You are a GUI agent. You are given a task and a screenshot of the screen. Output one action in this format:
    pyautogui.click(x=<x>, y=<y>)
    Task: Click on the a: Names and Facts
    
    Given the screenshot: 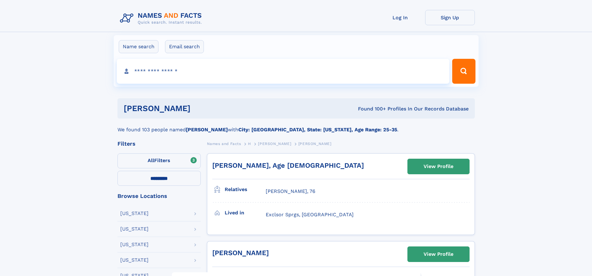 What is the action you would take?
    pyautogui.click(x=224, y=143)
    